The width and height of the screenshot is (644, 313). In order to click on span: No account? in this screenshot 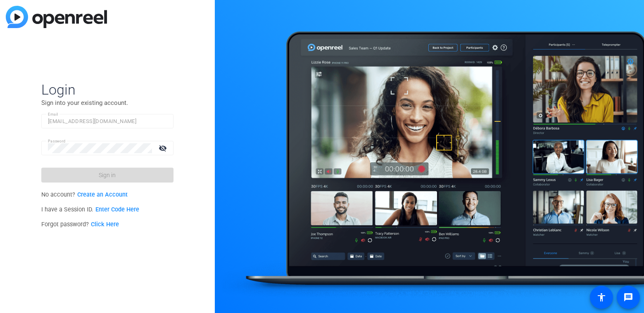, I will do `click(84, 194)`.